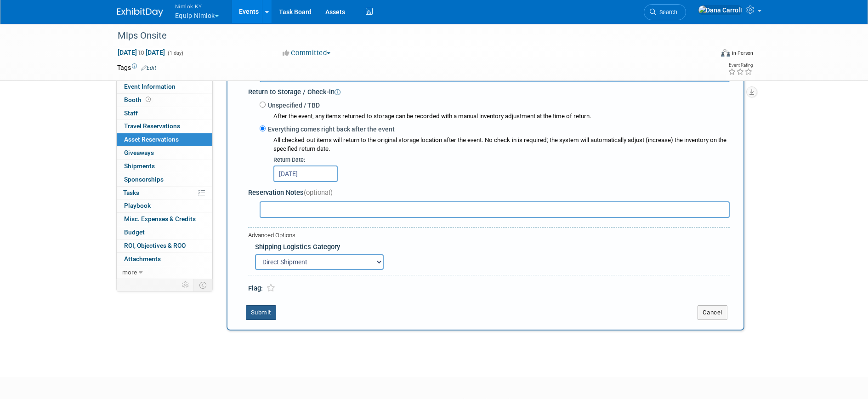 The width and height of the screenshot is (868, 399). I want to click on div: In-Person, so click(742, 53).